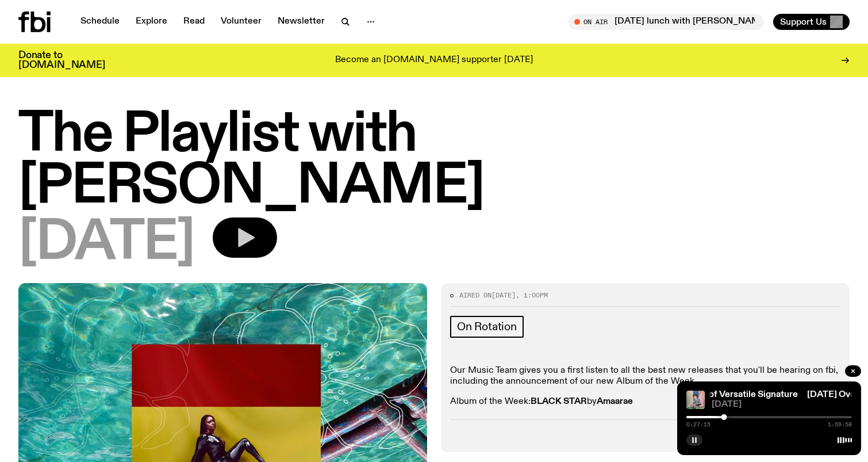  I want to click on a: Explore, so click(151, 22).